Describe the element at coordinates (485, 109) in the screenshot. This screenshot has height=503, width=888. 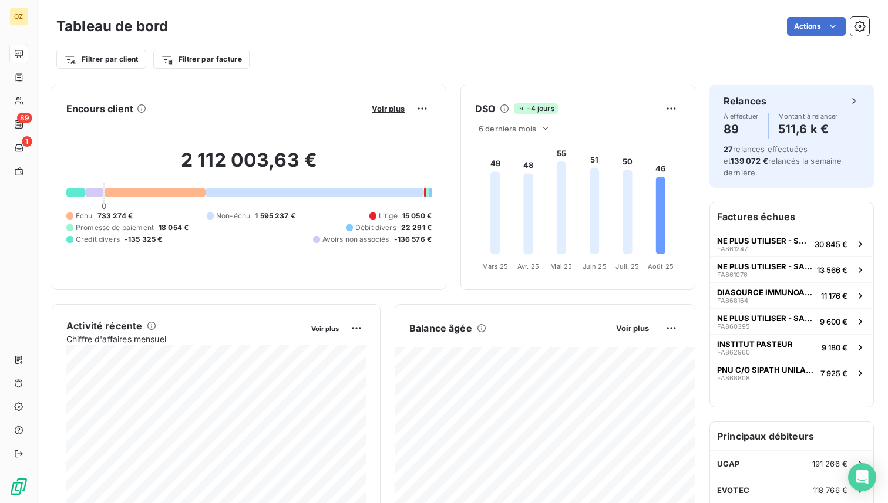
I see `h6: DSO` at that location.